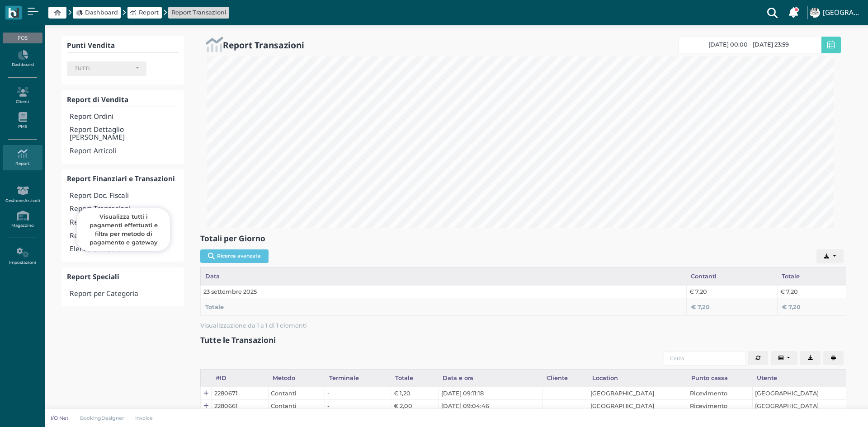 This screenshot has height=427, width=868. I want to click on div: Visualizza tutti i pagamenti effettuati e filtra per metodo di pagamento e gateway, so click(123, 229).